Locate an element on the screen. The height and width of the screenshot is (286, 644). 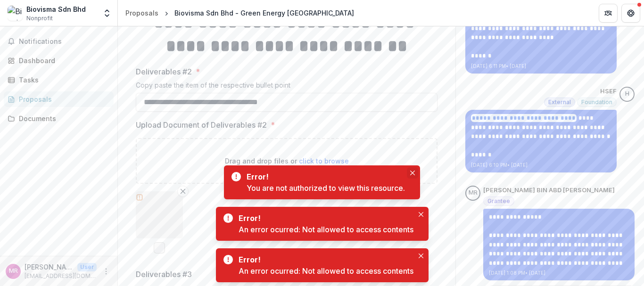
div: Documents is located at coordinates (62, 118).